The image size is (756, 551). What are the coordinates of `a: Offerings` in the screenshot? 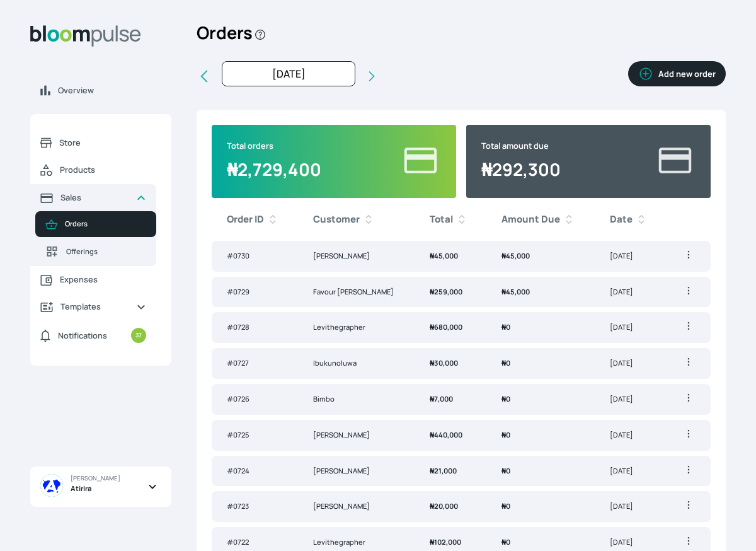 It's located at (96, 251).